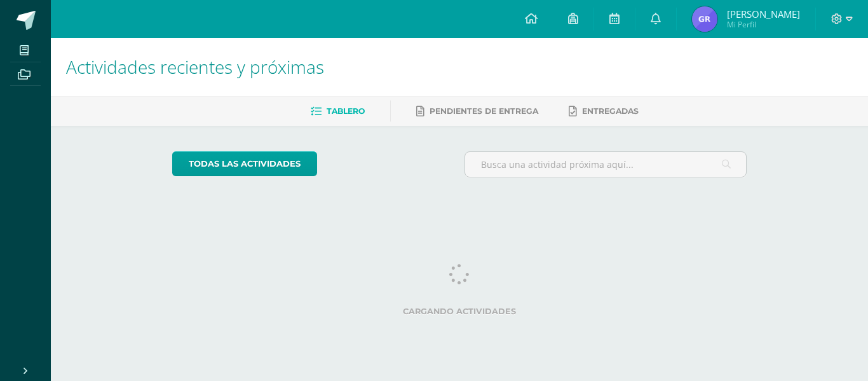  I want to click on a: Pendientes de entrega, so click(477, 112).